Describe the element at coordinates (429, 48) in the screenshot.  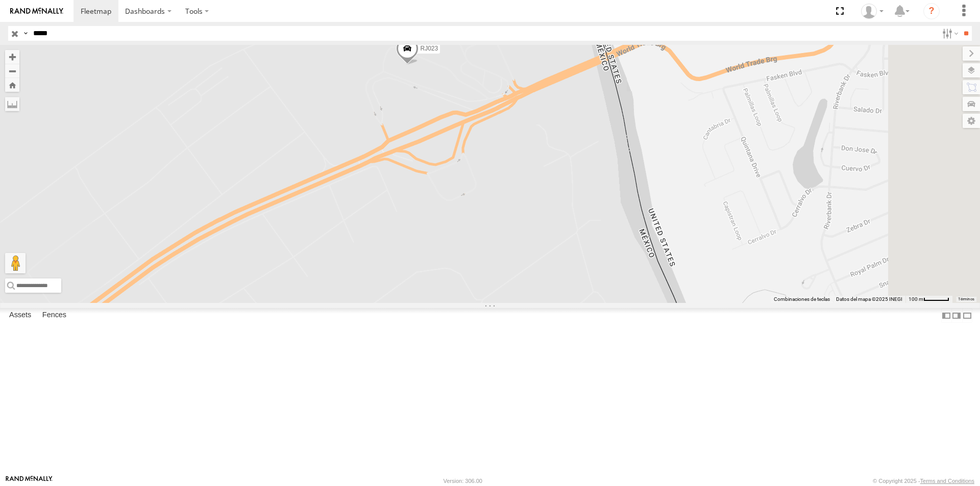
I see `span: RJ023` at that location.